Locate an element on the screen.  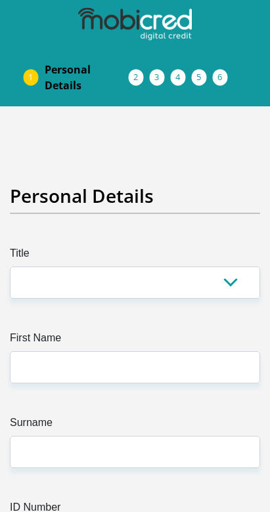
input: First Name is located at coordinates (134, 367).